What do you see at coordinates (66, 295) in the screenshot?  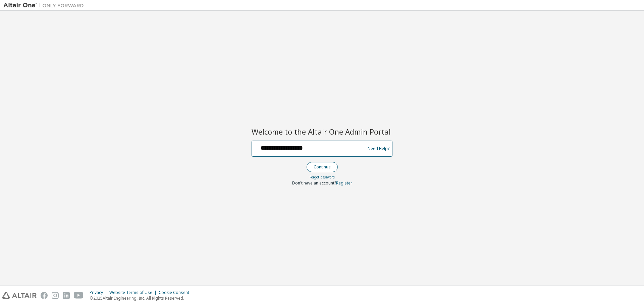 I see `img: linkedin.svg` at bounding box center [66, 295].